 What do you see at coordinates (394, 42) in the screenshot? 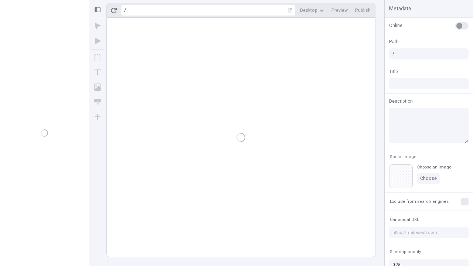
I see `span: Path` at bounding box center [394, 42].